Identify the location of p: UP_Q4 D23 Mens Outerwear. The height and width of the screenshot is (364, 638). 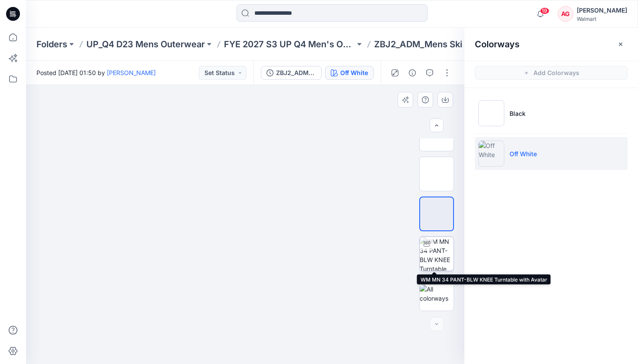
(145, 44).